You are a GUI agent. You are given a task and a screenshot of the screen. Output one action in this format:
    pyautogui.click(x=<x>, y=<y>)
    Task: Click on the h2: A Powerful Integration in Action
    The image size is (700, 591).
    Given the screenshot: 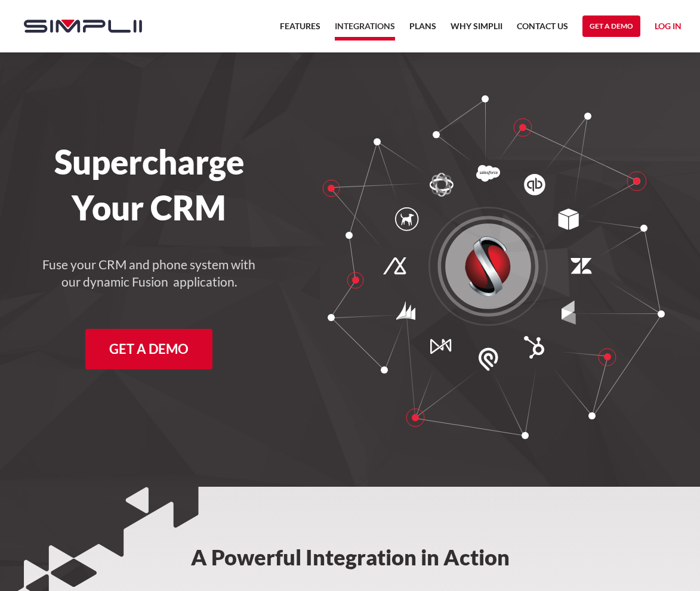 What is the action you would take?
    pyautogui.click(x=350, y=537)
    